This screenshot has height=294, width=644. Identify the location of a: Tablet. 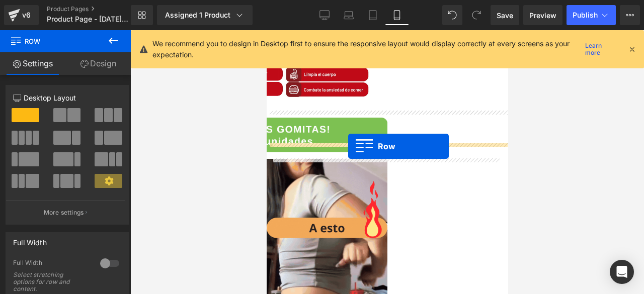
(373, 15).